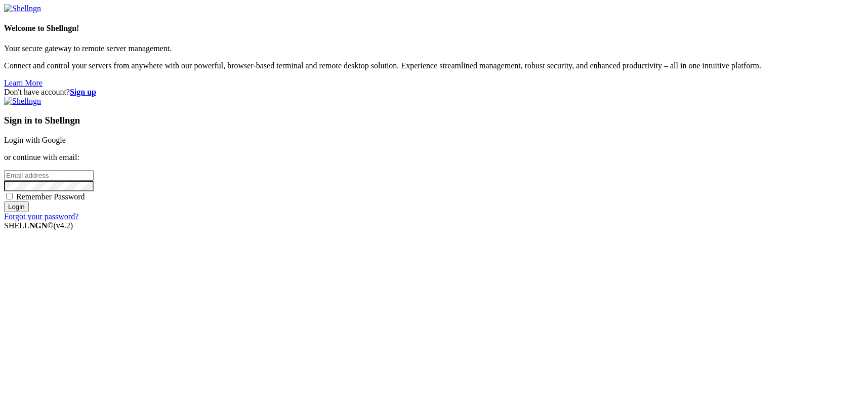 Image resolution: width=868 pixels, height=409 pixels. Describe the element at coordinates (38, 225) in the screenshot. I see `b: NGN` at that location.